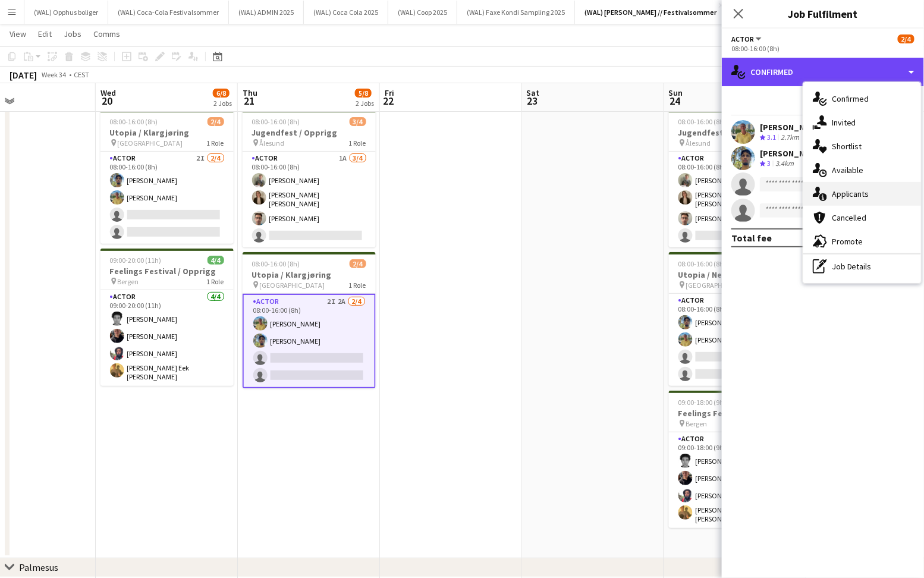 The image size is (924, 578). Describe the element at coordinates (822, 14) in the screenshot. I see `h3: Job Fulfilment` at that location.